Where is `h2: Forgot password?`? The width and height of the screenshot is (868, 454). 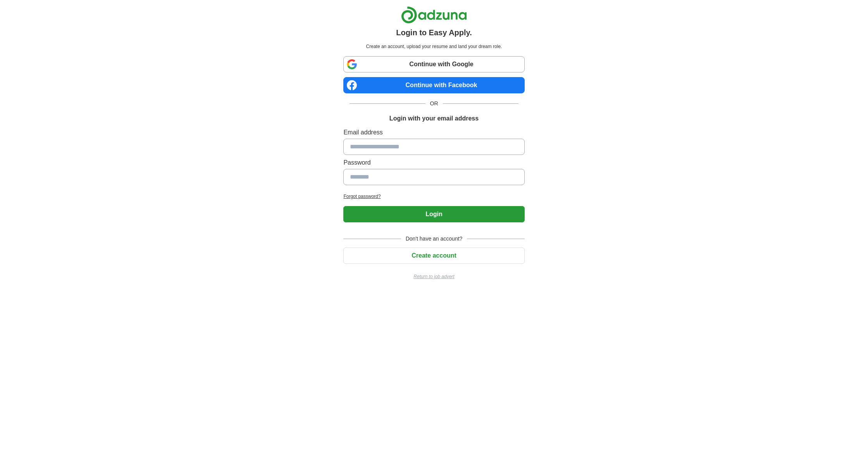 h2: Forgot password? is located at coordinates (433, 197).